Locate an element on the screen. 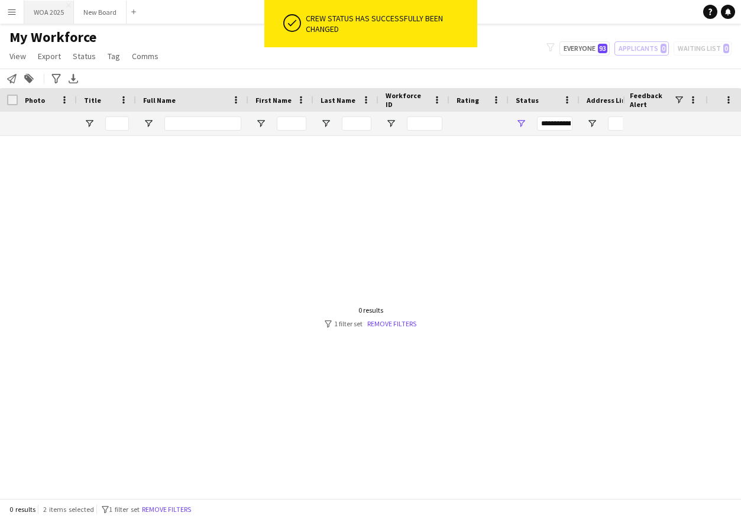  input: First Name Filter Input is located at coordinates (291, 124).